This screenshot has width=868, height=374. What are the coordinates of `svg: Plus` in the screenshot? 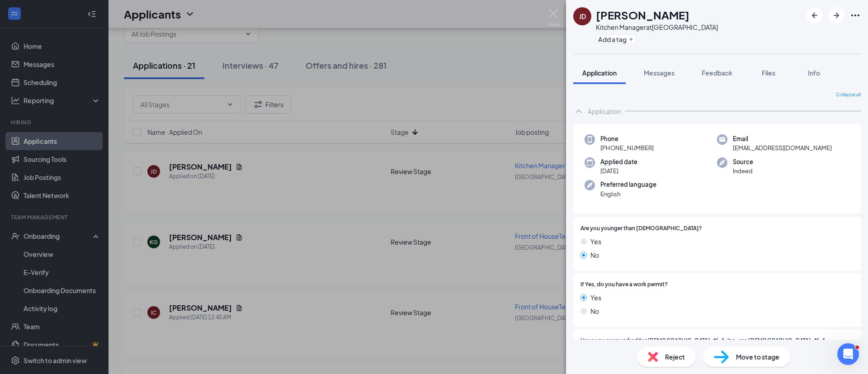 It's located at (631, 39).